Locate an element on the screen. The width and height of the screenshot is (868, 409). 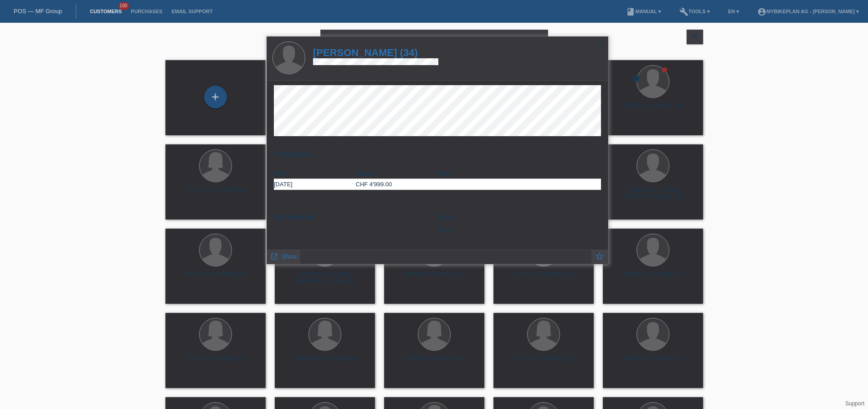
th: Amount is located at coordinates (397, 173).